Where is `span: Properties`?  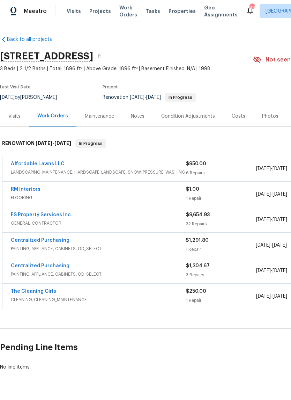
span: Properties is located at coordinates (182, 11).